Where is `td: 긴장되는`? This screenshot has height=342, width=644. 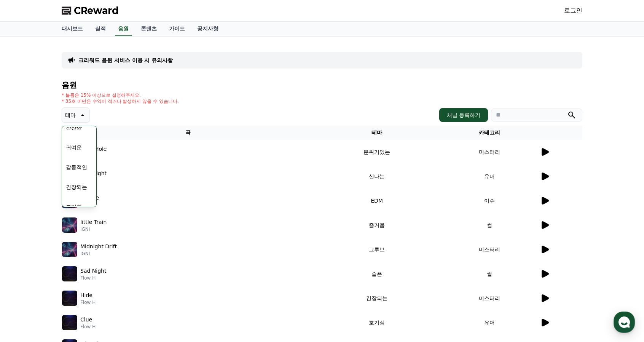 td: 긴장되는 is located at coordinates (377, 298).